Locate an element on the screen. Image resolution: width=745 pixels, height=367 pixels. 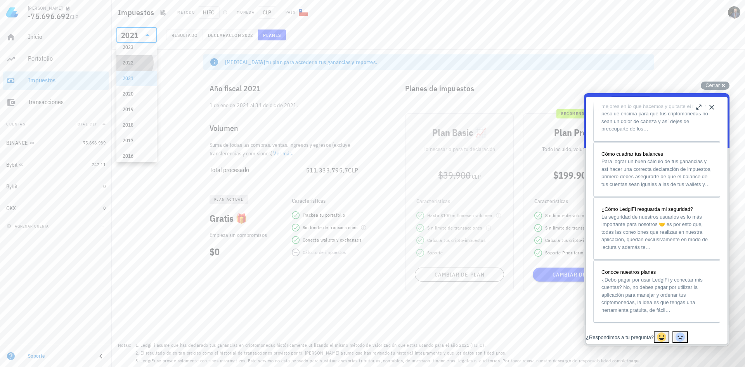
span: Conecta wallets y exchanges is located at coordinates (332, 240).